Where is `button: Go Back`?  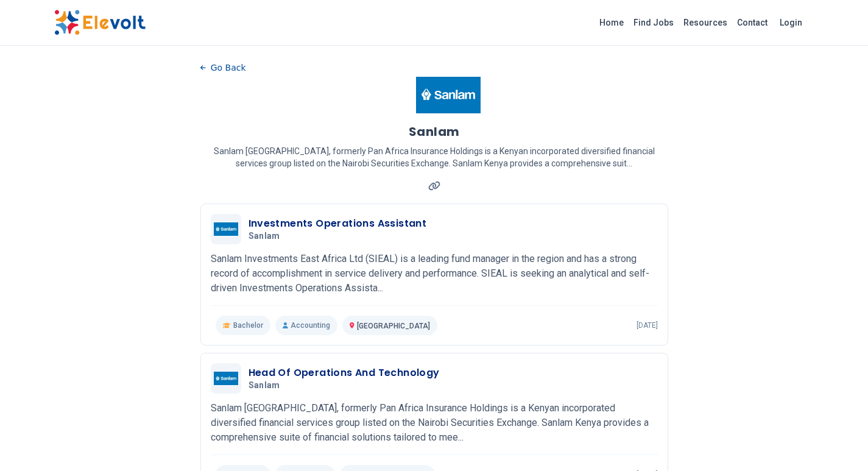
button: Go Back is located at coordinates (223, 67).